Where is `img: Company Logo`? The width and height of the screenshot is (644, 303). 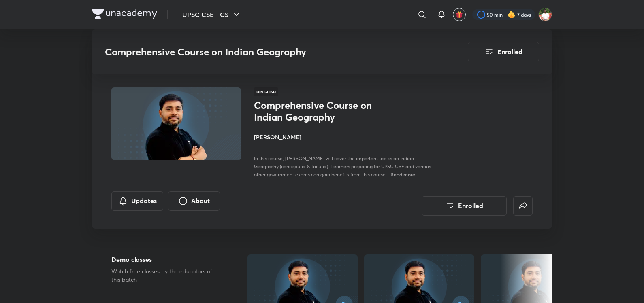
img: Company Logo is located at coordinates (124, 14).